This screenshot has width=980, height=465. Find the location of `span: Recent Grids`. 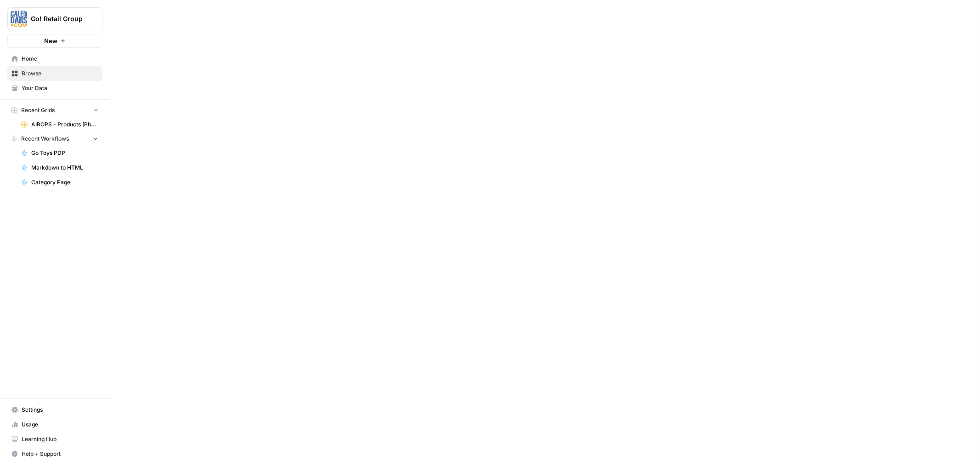

span: Recent Grids is located at coordinates (38, 110).